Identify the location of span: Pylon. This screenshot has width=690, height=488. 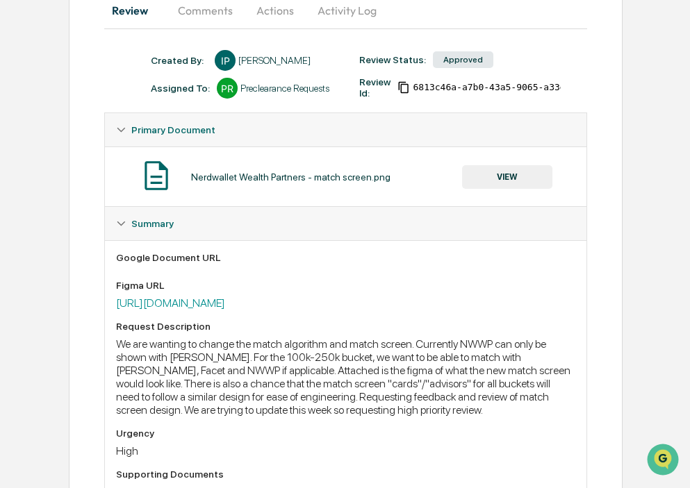
(153, 240).